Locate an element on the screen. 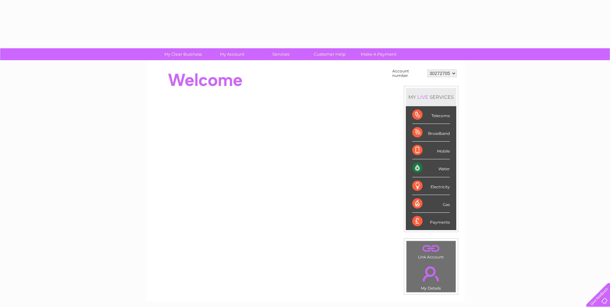 The height and width of the screenshot is (307, 610). td: Account number is located at coordinates (408, 73).